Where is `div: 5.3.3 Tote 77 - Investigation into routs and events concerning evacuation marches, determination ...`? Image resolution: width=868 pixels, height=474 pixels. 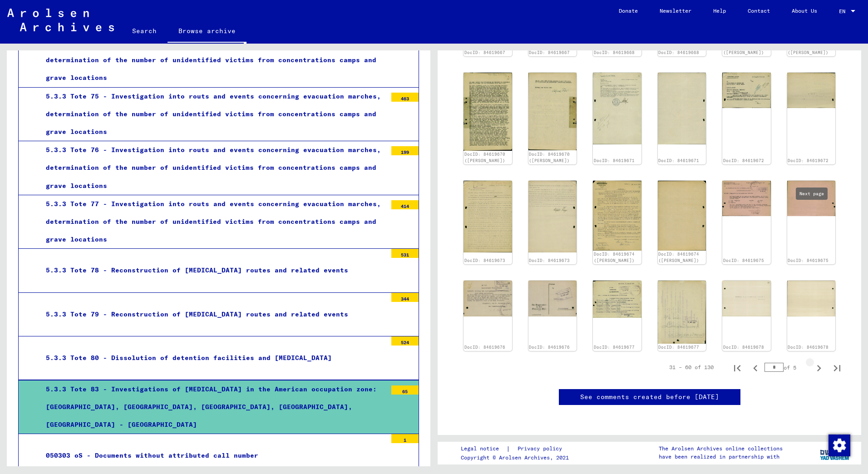
div: 5.3.3 Tote 77 - Investigation into routs and events concerning evacuation marches, determination ... is located at coordinates (213, 222).